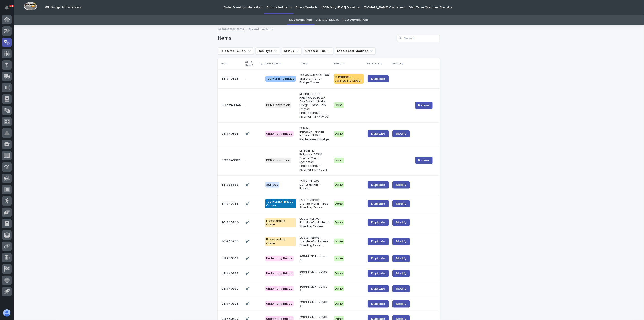 The image size is (644, 320). I want to click on button: Item Type, so click(268, 51).